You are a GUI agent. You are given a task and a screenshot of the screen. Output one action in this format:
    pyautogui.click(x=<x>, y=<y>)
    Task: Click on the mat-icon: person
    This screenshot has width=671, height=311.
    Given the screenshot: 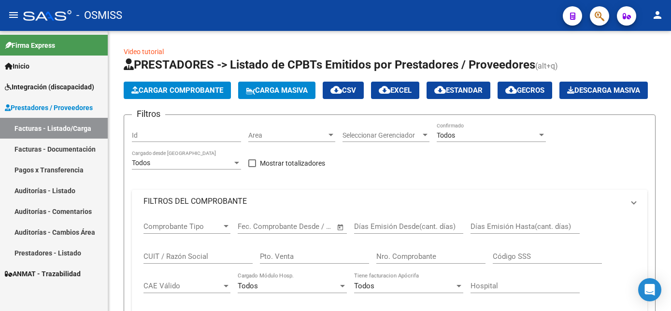 What is the action you would take?
    pyautogui.click(x=657, y=15)
    